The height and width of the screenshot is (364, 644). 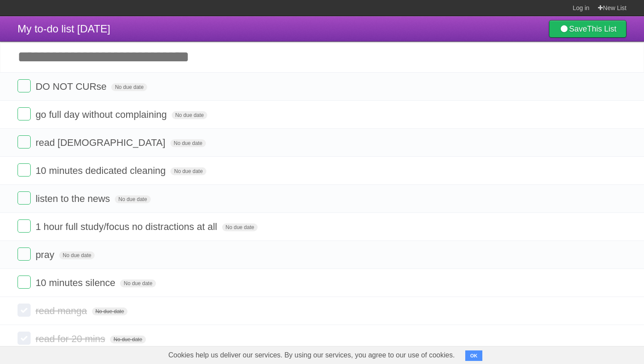 I want to click on span: read manga, so click(x=63, y=311).